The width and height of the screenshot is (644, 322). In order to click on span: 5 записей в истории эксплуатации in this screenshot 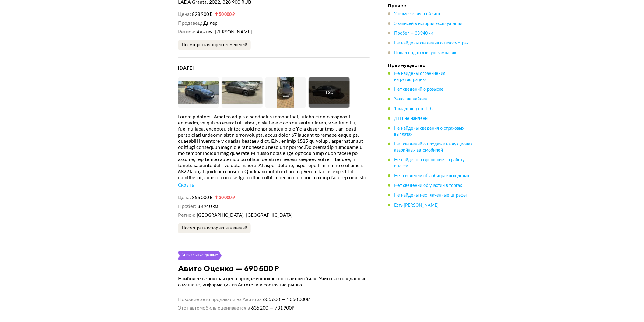, I will do `click(428, 24)`.